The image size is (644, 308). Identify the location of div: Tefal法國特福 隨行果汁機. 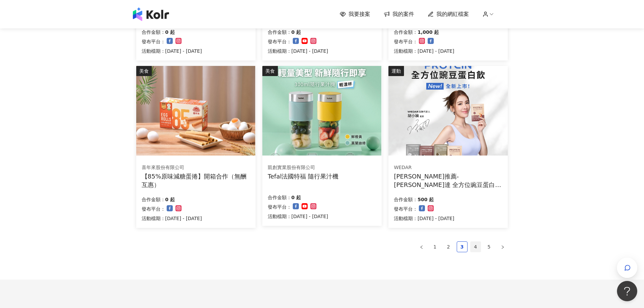
(303, 176).